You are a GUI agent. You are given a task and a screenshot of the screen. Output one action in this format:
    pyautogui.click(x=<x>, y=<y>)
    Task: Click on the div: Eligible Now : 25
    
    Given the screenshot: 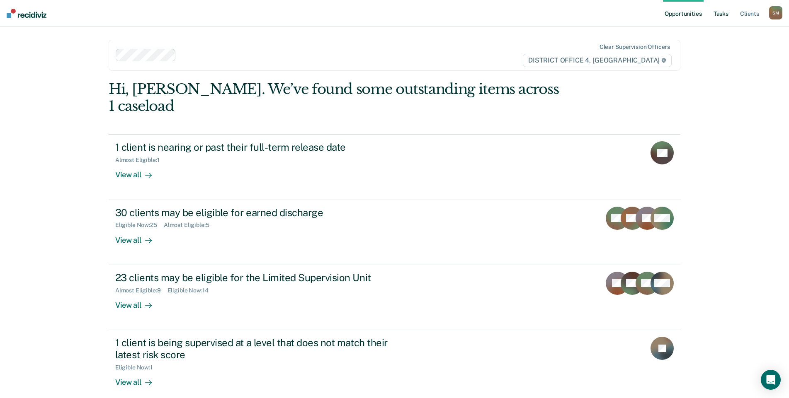 What is the action you would take?
    pyautogui.click(x=139, y=225)
    